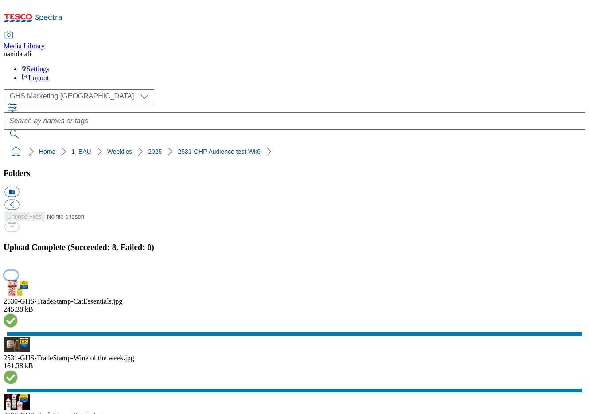 This screenshot has width=589, height=414. What do you see at coordinates (21, 54) in the screenshot?
I see `span: nida ali` at bounding box center [21, 54].